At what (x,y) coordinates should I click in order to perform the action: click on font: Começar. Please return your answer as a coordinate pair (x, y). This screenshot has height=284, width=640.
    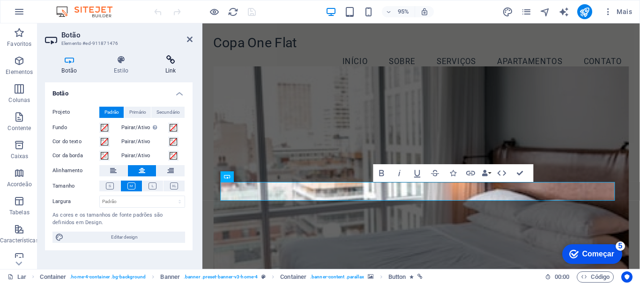
    Looking at the image, I should click on (50, 14).